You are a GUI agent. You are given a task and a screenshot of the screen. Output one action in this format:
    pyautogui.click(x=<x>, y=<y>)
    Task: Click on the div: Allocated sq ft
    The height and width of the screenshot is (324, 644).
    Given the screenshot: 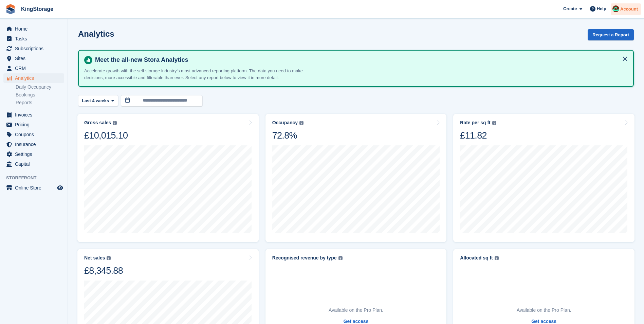 What is the action you would take?
    pyautogui.click(x=476, y=258)
    